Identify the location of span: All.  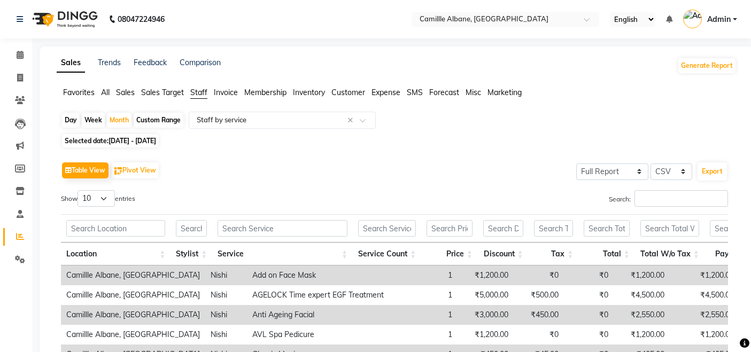
(105, 93).